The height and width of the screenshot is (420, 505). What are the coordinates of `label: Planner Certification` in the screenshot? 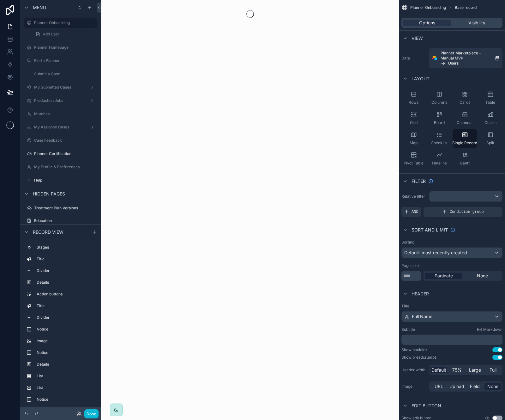 It's located at (65, 154).